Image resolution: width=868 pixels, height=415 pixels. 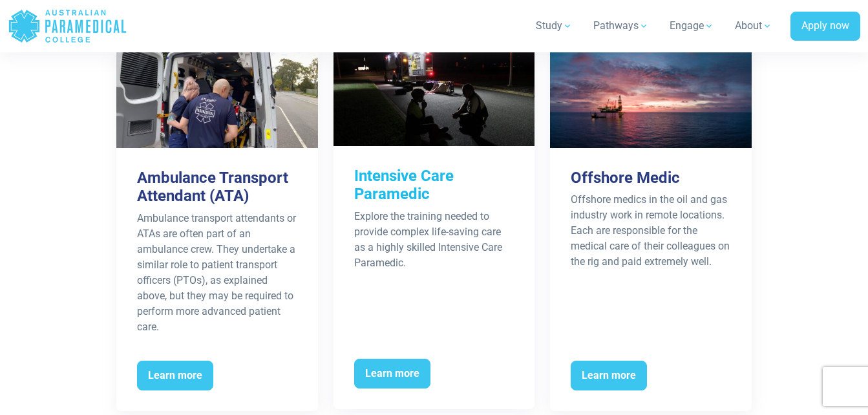 I want to click on img: Ambulance Transport Attendant (ATA), so click(x=217, y=98).